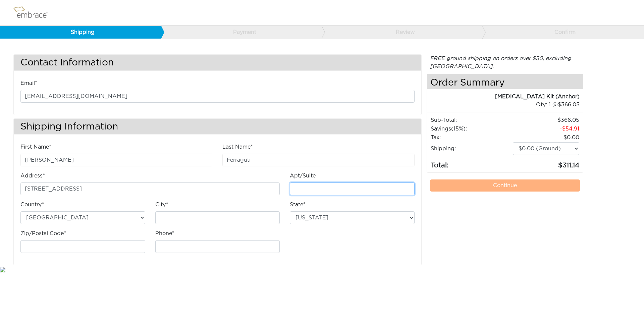 The width and height of the screenshot is (644, 317). I want to click on span: 366.05, so click(568, 105).